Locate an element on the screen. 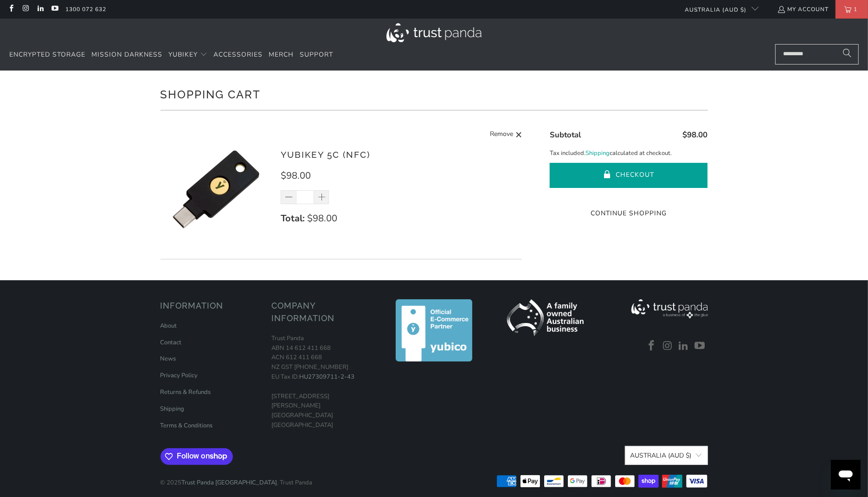  a: News is located at coordinates (168, 358).